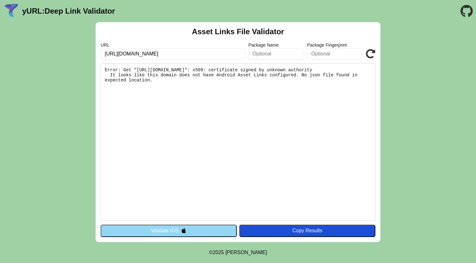  I want to click on a: Michael Ibragimchayev's Personal Site, so click(246, 252).